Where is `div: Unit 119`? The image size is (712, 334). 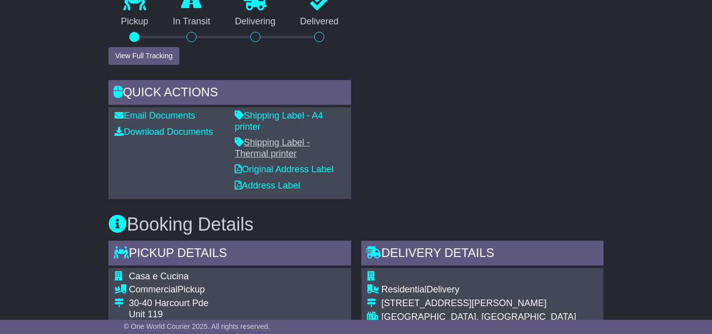
div: Unit 119 is located at coordinates (226, 315).